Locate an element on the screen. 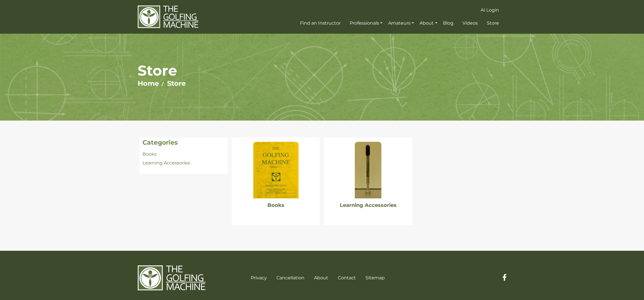 The height and width of the screenshot is (300, 644). h4: Categories is located at coordinates (183, 143).